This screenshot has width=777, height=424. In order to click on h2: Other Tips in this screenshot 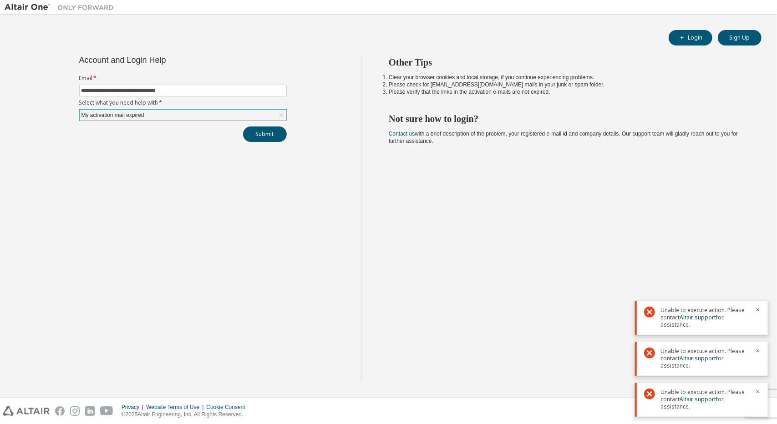, I will do `click(566, 62)`.